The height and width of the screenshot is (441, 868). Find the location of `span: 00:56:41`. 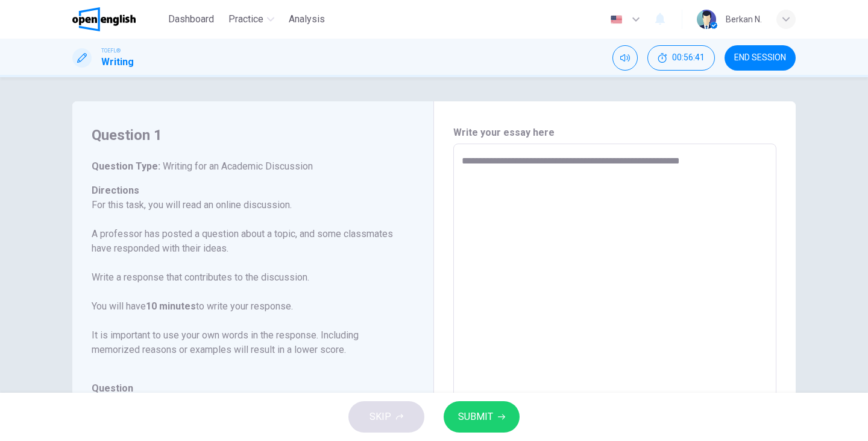

span: 00:56:41 is located at coordinates (689, 58).